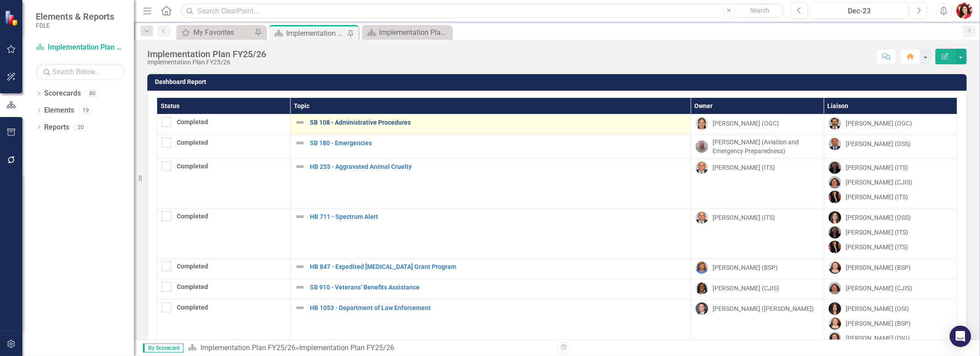  Describe the element at coordinates (498, 143) in the screenshot. I see `a: SB 180 - Emergencies` at that location.